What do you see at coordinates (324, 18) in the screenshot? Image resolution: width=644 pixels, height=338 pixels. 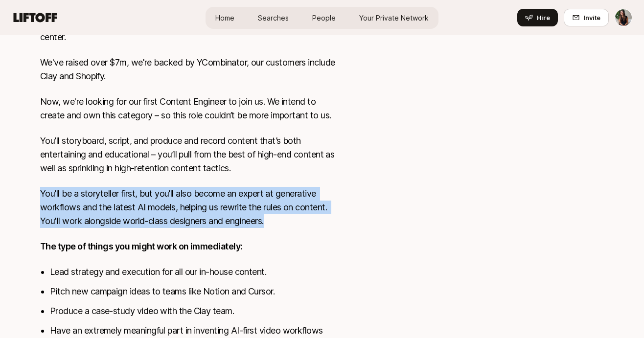 I see `span: People` at bounding box center [324, 18].